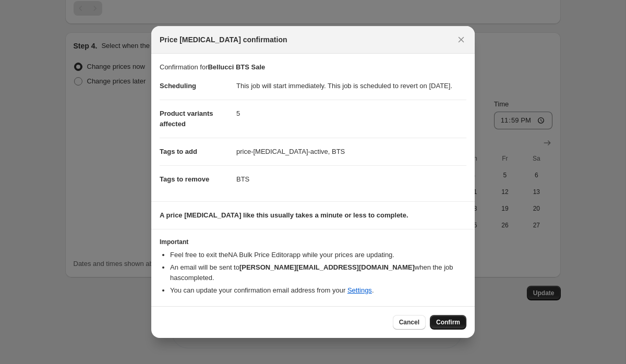 The width and height of the screenshot is (626, 364). What do you see at coordinates (236, 67) in the screenshot?
I see `b: Bellucci BTS Sale` at bounding box center [236, 67].